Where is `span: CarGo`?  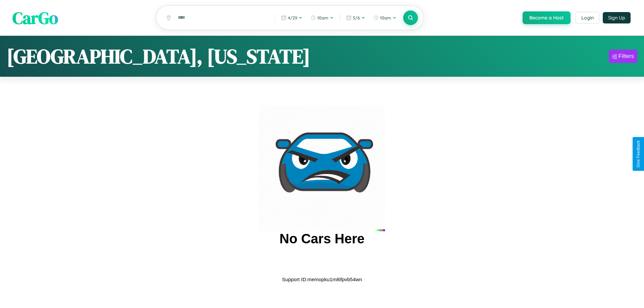 span: CarGo is located at coordinates (35, 17).